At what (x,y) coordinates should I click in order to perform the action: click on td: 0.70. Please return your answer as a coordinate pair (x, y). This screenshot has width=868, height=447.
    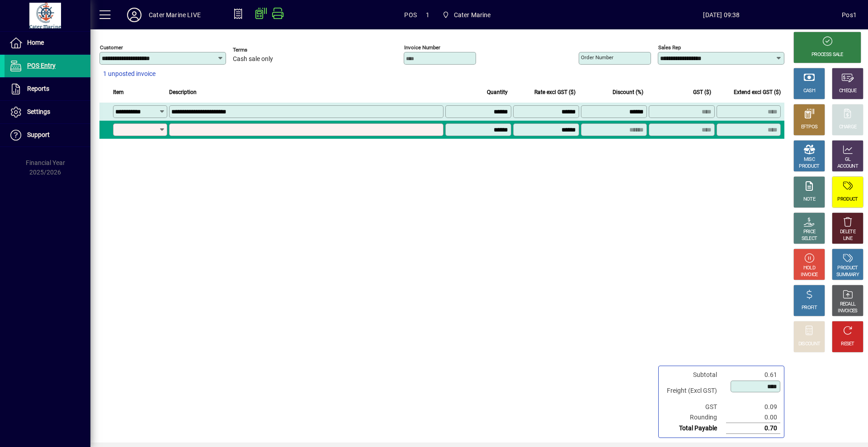
    Looking at the image, I should click on (753, 428).